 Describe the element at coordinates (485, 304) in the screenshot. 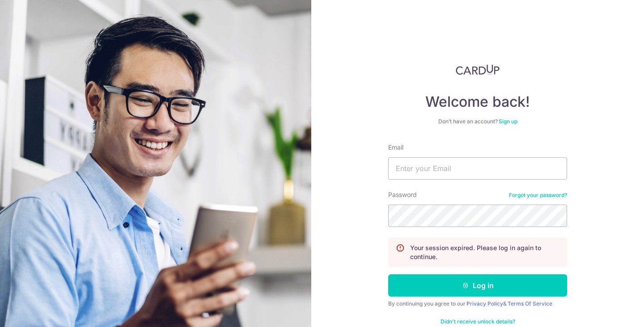

I see `a: Privacy Policy` at that location.